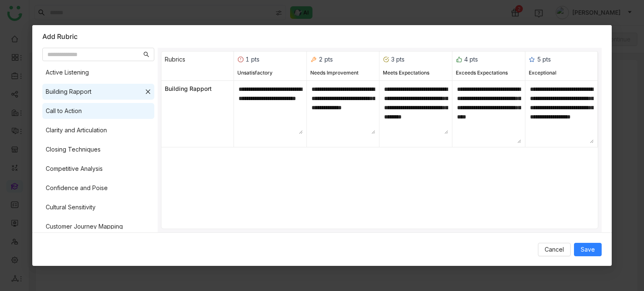  I want to click on div: Competitive Analysis, so click(74, 169).